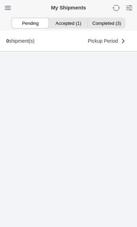  I want to click on ion-segment-button: Completed (3), so click(107, 23).